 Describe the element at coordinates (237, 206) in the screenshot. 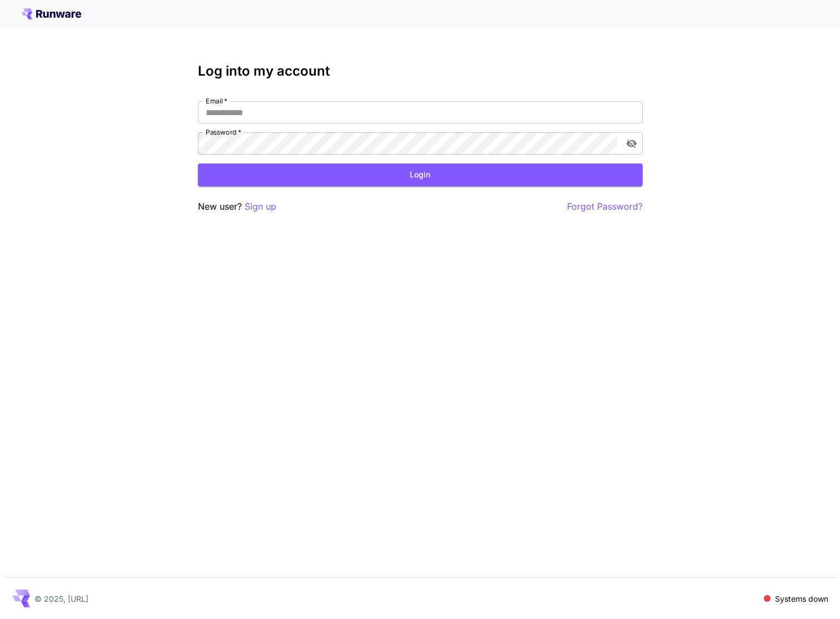

I see `p: New user?` at that location.